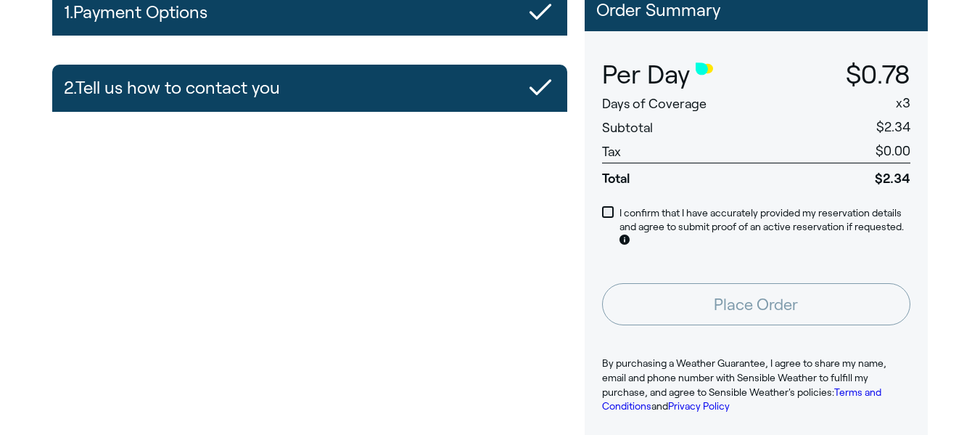 The width and height of the screenshot is (980, 435). What do you see at coordinates (698, 175) in the screenshot?
I see `span: Total` at bounding box center [698, 175].